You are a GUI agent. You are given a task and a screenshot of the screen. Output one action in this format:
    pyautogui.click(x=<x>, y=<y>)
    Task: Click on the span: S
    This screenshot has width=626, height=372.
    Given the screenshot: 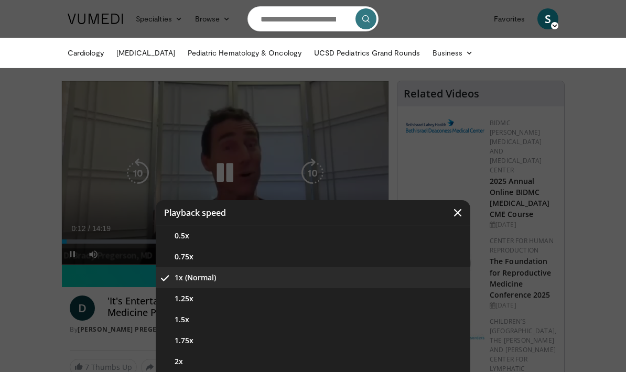 What is the action you would take?
    pyautogui.click(x=548, y=19)
    